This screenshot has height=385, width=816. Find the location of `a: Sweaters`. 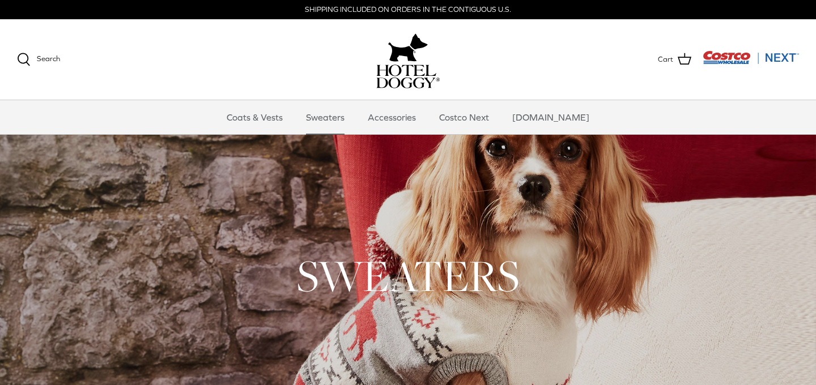

a: Sweaters is located at coordinates (325, 117).